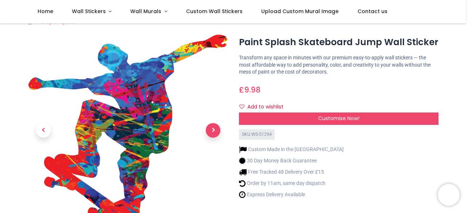 Image resolution: width=467 pixels, height=213 pixels. I want to click on button: Add to wishlistAdd to wishlist, so click(264, 107).